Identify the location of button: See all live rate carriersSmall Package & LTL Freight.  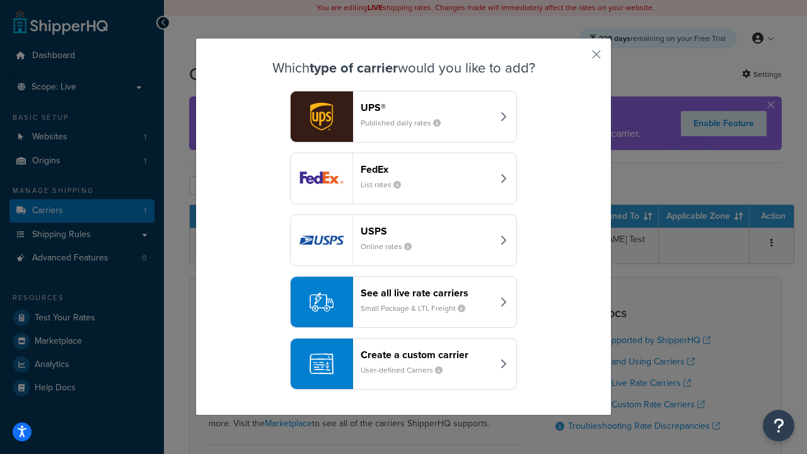
(404, 302).